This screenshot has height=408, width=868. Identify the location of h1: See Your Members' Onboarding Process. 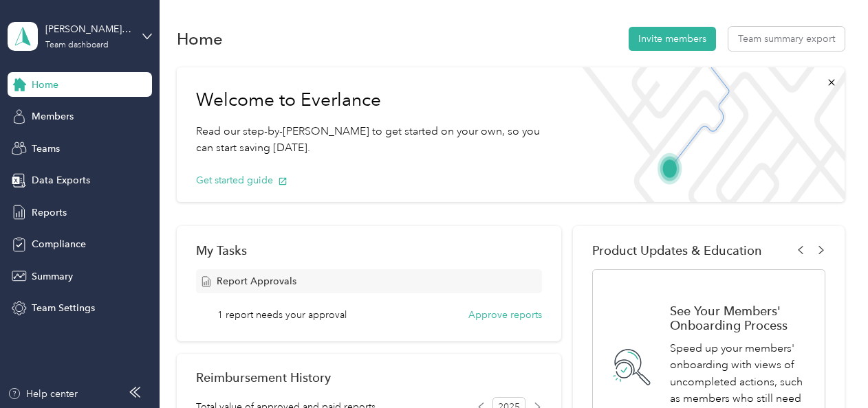
(740, 318).